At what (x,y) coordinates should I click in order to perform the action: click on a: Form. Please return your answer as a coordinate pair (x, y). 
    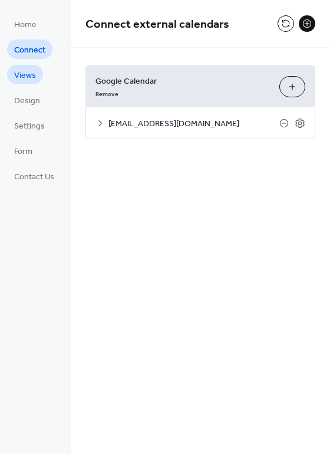
    Looking at the image, I should click on (23, 150).